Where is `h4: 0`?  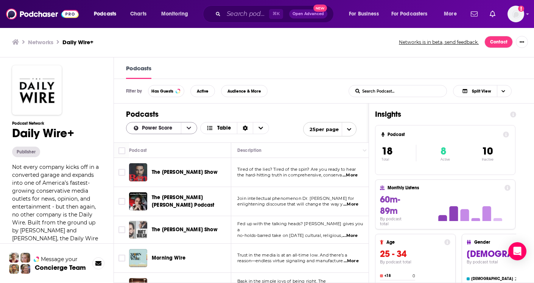 h4: 0 is located at coordinates (414, 276).